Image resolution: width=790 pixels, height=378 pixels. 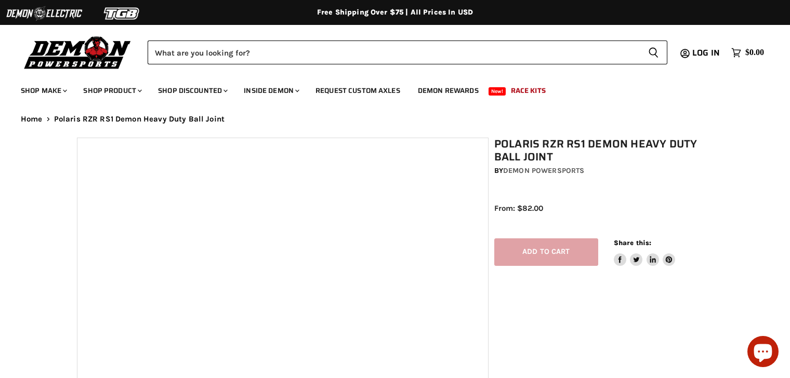 What do you see at coordinates (706, 52) in the screenshot?
I see `span: Log in` at bounding box center [706, 52].